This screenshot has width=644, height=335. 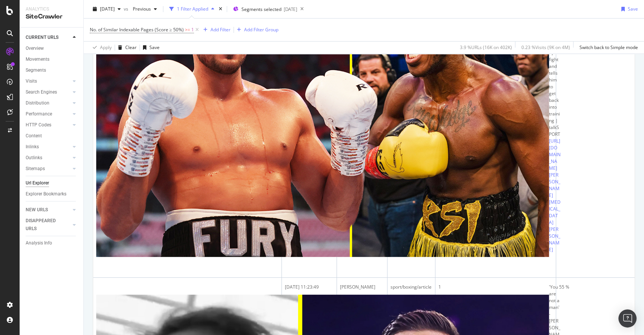 I want to click on div: times, so click(x=220, y=9).